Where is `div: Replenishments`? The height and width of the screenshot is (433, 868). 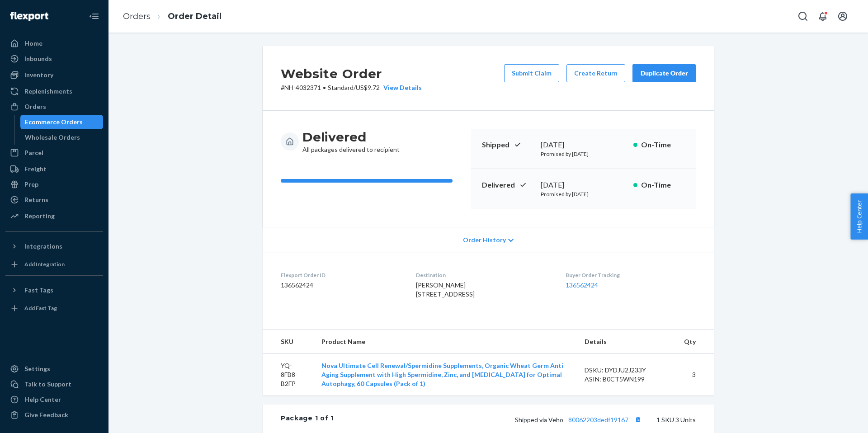 div: Replenishments is located at coordinates (48, 91).